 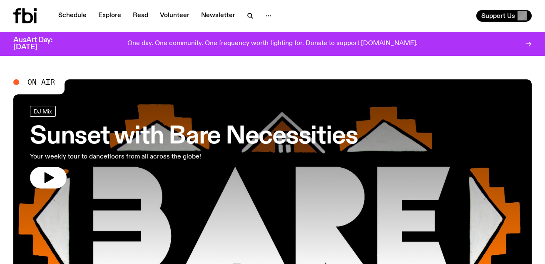 I want to click on span: Support Us, so click(x=498, y=16).